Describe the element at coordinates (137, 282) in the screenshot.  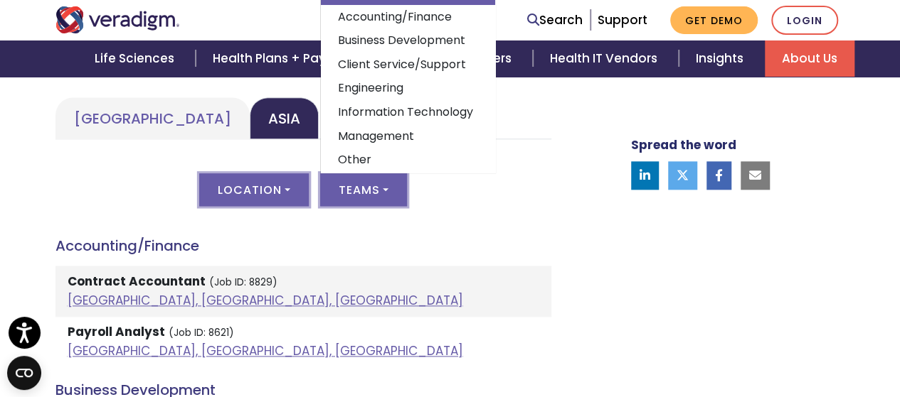
I see `strong: Contract Accountant` at that location.